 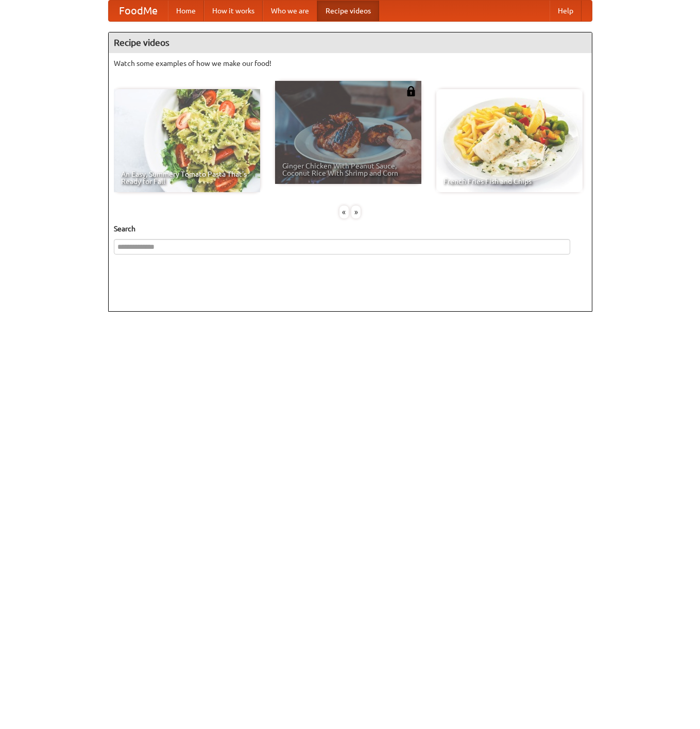 What do you see at coordinates (186, 11) in the screenshot?
I see `a: Home` at bounding box center [186, 11].